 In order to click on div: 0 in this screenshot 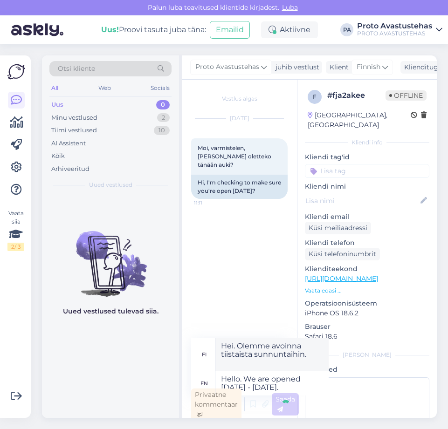, I will do `click(163, 105)`.